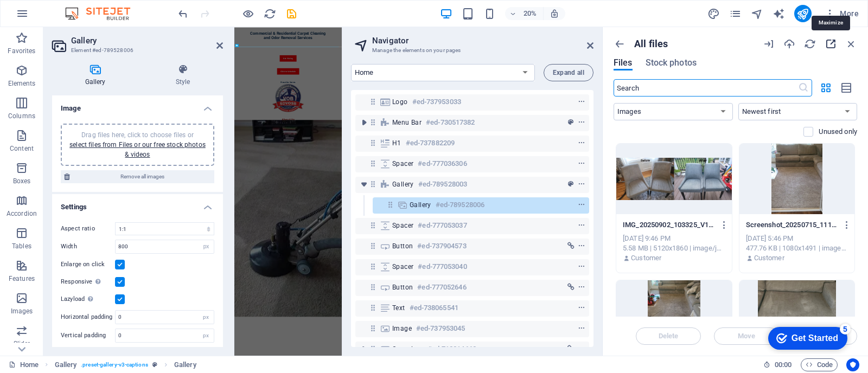  Describe the element at coordinates (819, 365) in the screenshot. I see `button: Code` at that location.